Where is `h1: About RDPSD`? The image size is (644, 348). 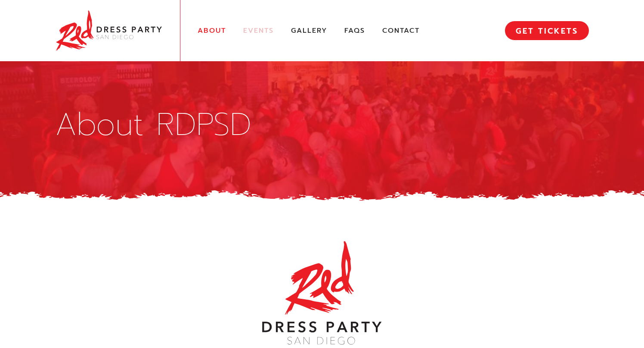 h1: About RDPSD is located at coordinates (322, 124).